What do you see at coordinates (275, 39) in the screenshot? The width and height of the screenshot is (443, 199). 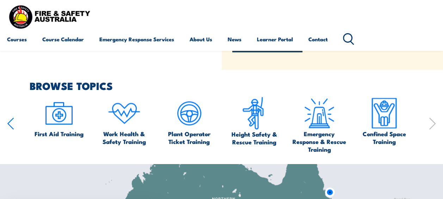 I see `a: Learner Portal` at bounding box center [275, 39].